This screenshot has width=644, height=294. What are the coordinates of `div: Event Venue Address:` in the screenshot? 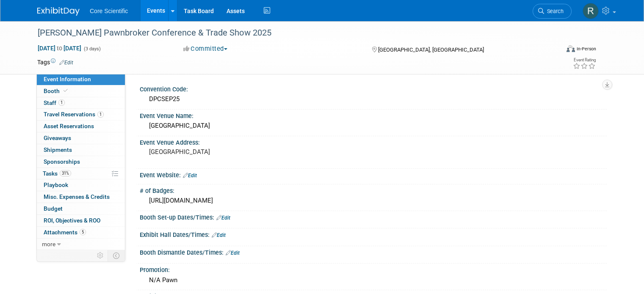 It's located at (373, 141).